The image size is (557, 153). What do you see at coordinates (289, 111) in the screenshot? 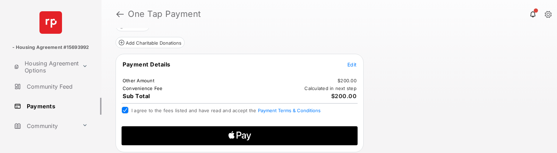
I see `button: I agree to the fees listed and have read and accept the` at bounding box center [289, 111].